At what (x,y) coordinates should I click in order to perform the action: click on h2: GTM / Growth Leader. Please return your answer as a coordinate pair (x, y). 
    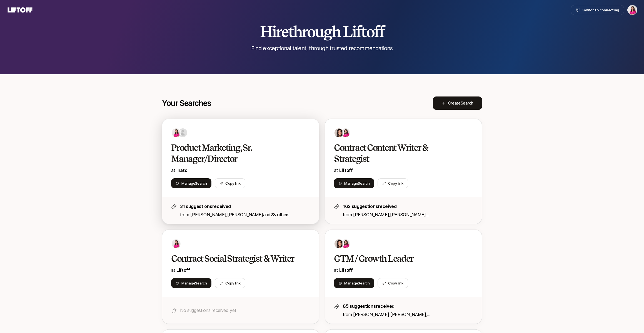
    Looking at the image, I should click on (398, 259).